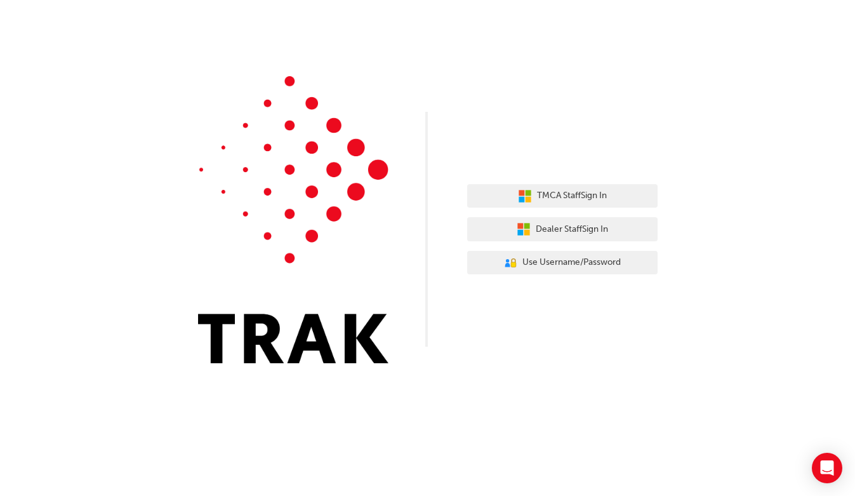 Image resolution: width=855 pixels, height=496 pixels. I want to click on img: Trak, so click(293, 220).